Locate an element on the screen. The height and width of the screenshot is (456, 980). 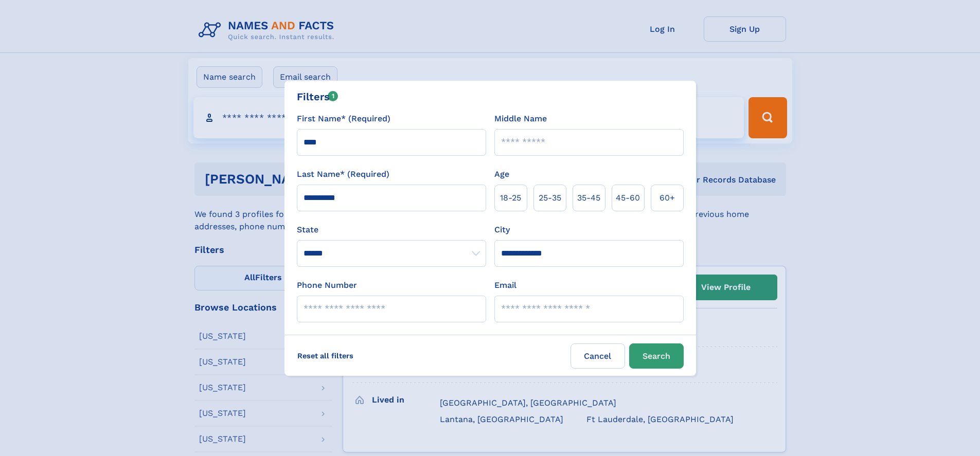
span: 45‑60 is located at coordinates (628, 198).